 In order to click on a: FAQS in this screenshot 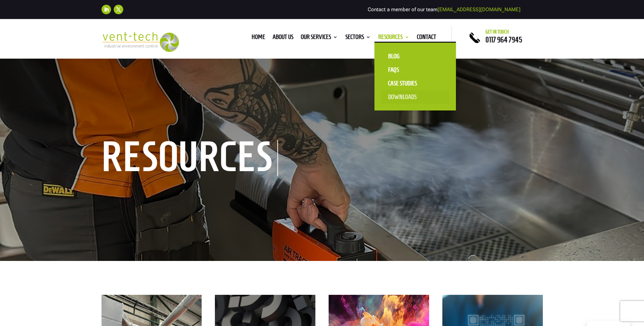, I will do `click(415, 70)`.